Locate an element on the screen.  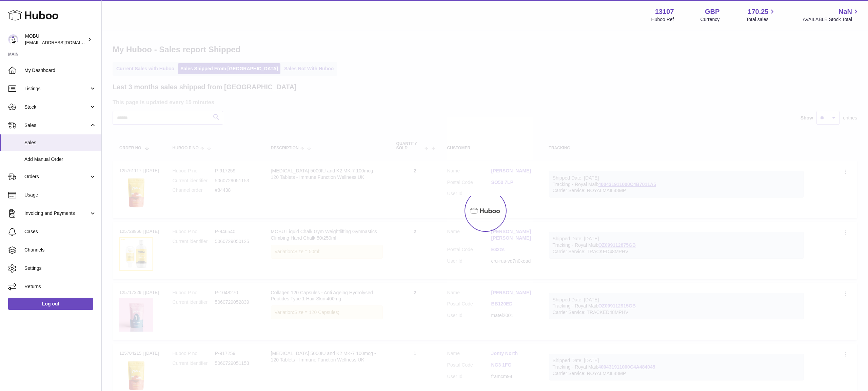
span: My Dashboard is located at coordinates (60, 70).